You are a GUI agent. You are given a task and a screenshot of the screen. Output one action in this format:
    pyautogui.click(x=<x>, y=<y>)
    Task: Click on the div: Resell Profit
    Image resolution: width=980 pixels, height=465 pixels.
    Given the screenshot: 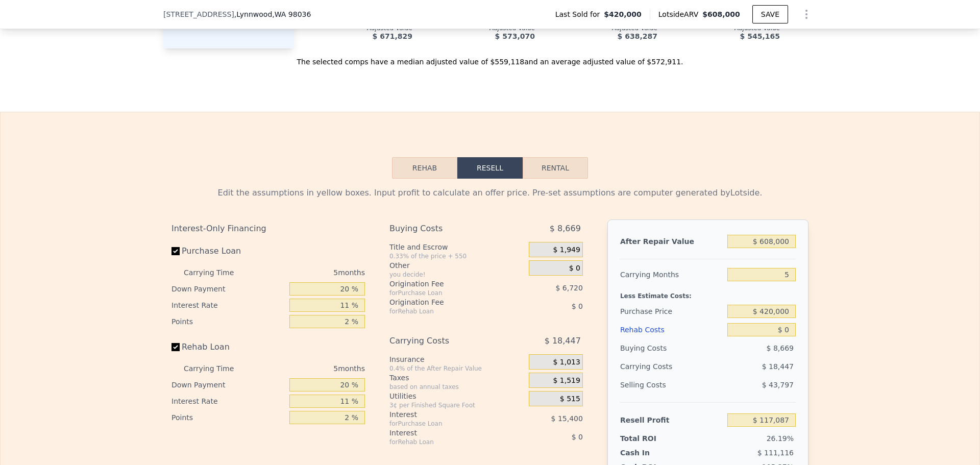 What is the action you would take?
    pyautogui.click(x=672, y=420)
    